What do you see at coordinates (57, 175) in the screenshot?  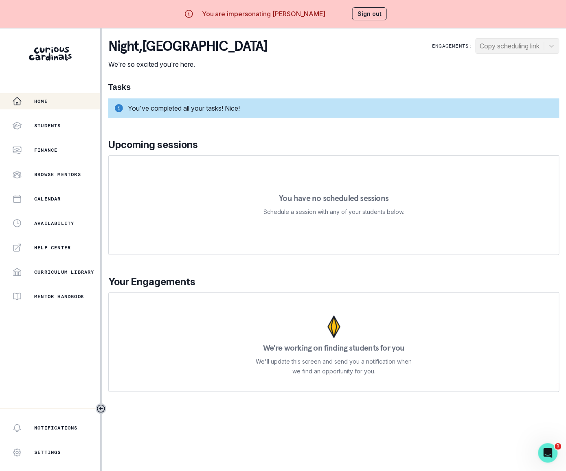 I see `p: Browse Mentors` at bounding box center [57, 175].